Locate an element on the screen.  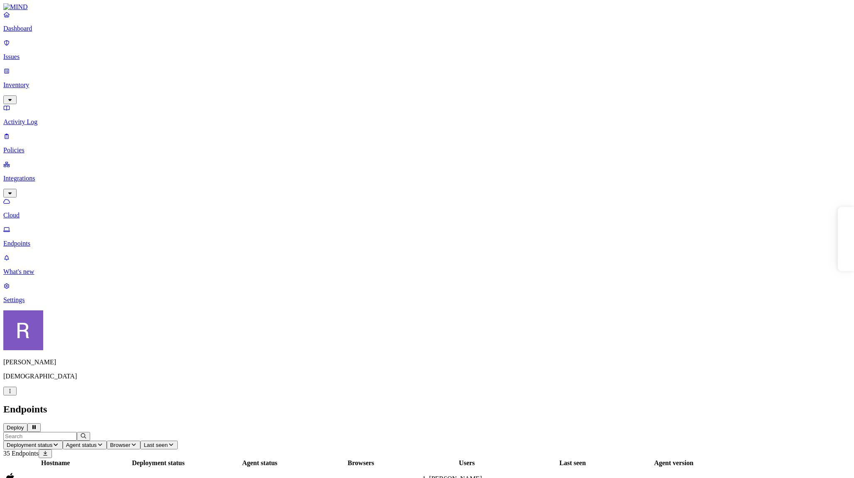
div: Last seen is located at coordinates (572, 463).